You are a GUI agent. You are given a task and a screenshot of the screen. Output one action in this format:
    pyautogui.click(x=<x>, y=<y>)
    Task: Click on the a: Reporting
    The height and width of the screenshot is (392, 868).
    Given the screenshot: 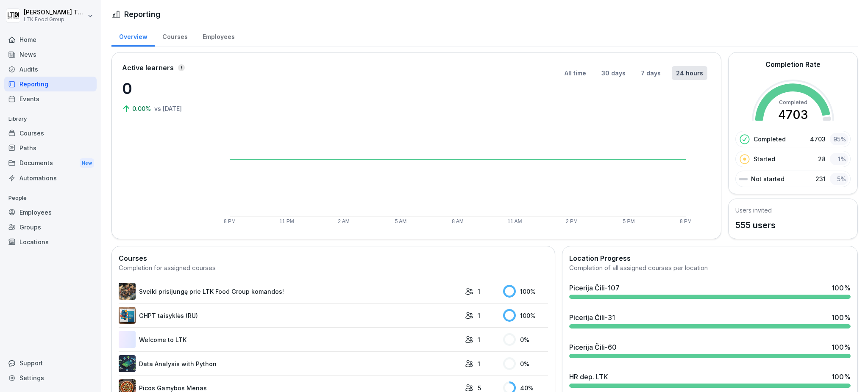 What is the action you would take?
    pyautogui.click(x=50, y=84)
    